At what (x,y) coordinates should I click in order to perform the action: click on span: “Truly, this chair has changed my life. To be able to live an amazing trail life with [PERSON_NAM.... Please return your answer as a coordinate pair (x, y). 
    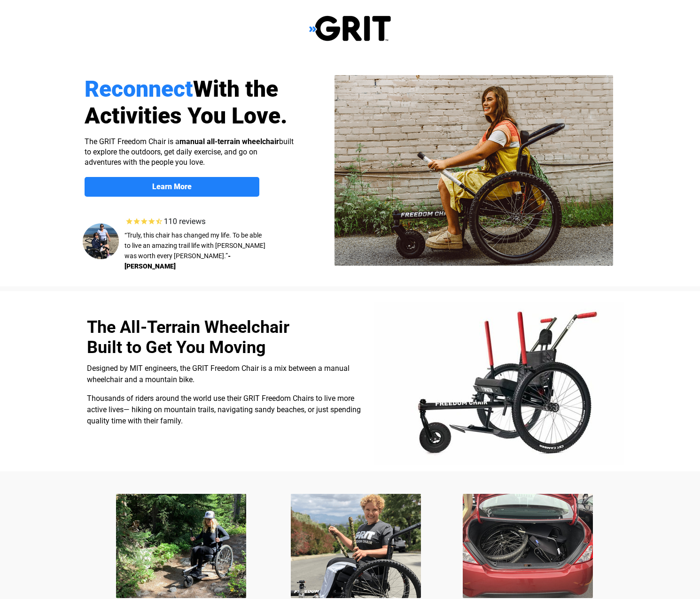
    Looking at the image, I should click on (195, 245).